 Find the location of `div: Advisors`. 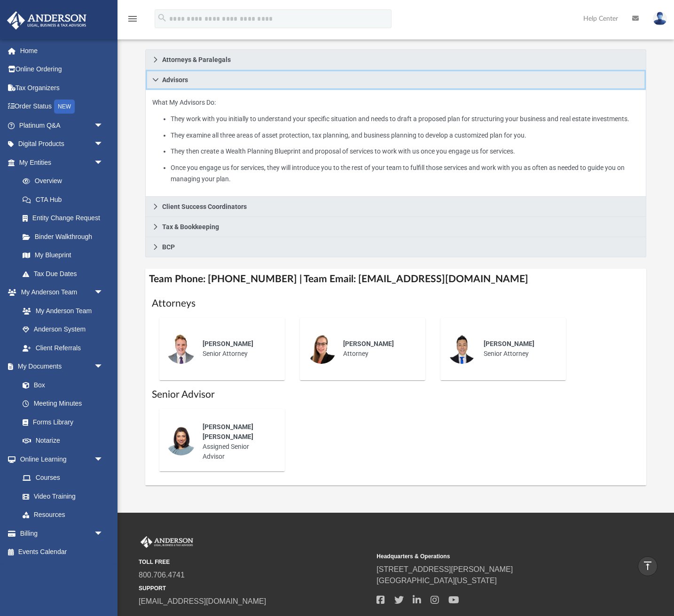

div: Advisors is located at coordinates (396, 143).